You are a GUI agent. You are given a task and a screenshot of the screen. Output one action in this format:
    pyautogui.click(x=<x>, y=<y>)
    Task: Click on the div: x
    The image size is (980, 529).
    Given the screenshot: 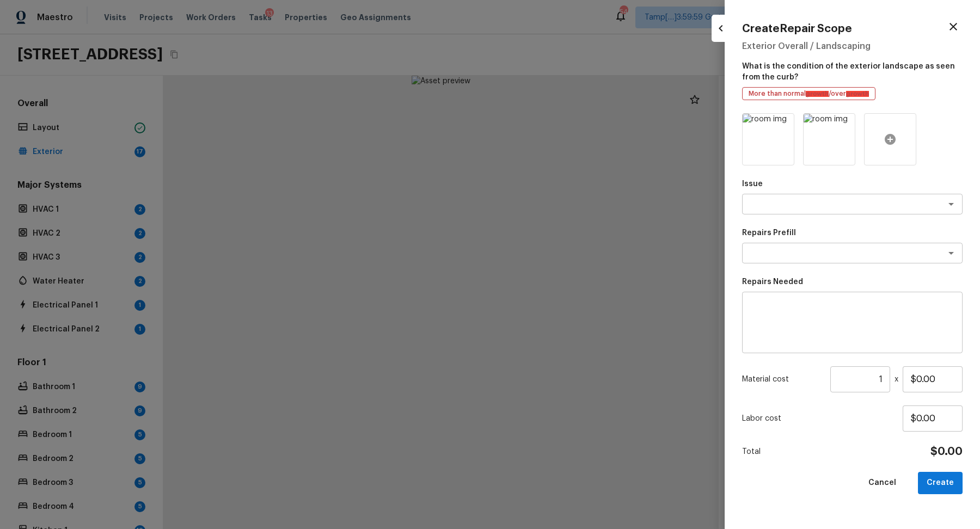 What is the action you would take?
    pyautogui.click(x=852, y=380)
    